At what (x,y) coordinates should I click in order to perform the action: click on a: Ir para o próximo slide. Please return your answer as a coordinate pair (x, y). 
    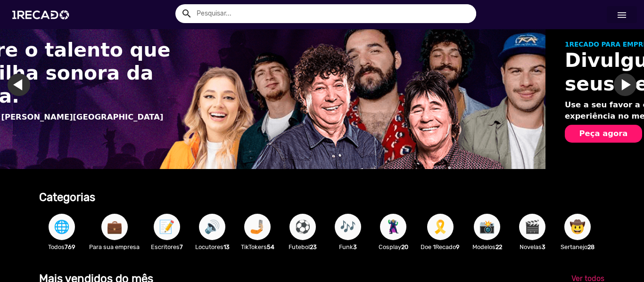
    Looking at the image, I should click on (527, 85).